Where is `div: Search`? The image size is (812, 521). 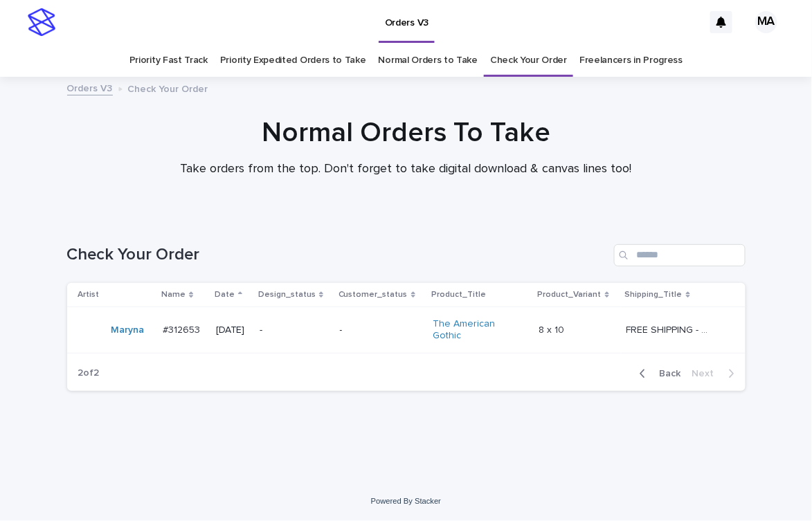
div: Search is located at coordinates (680, 255).